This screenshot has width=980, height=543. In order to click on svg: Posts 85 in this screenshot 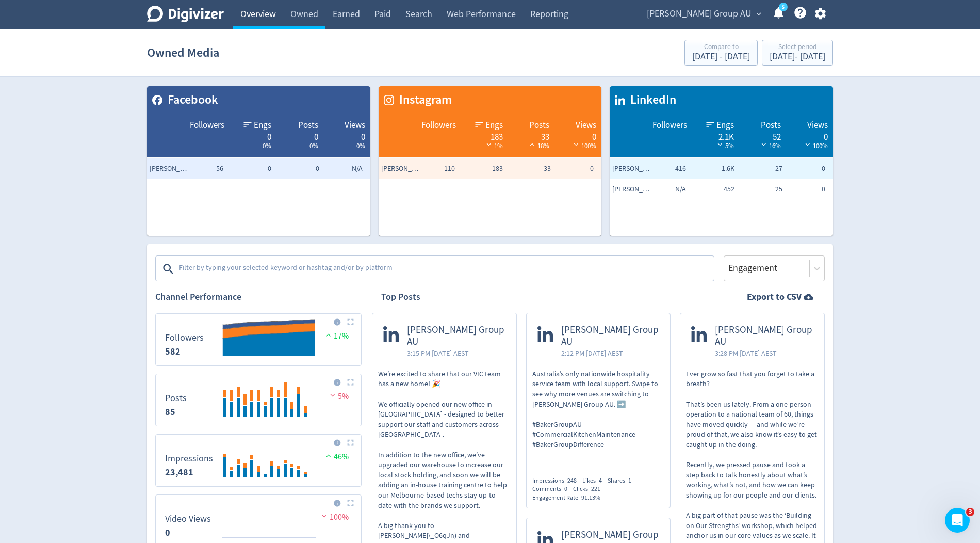, I will do `click(259, 400)`.